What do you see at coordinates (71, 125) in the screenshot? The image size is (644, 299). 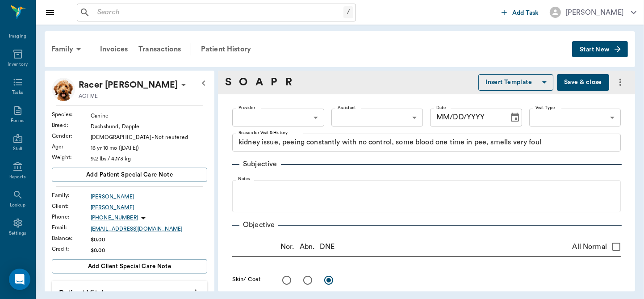 I see `div: Breed :` at bounding box center [71, 125].